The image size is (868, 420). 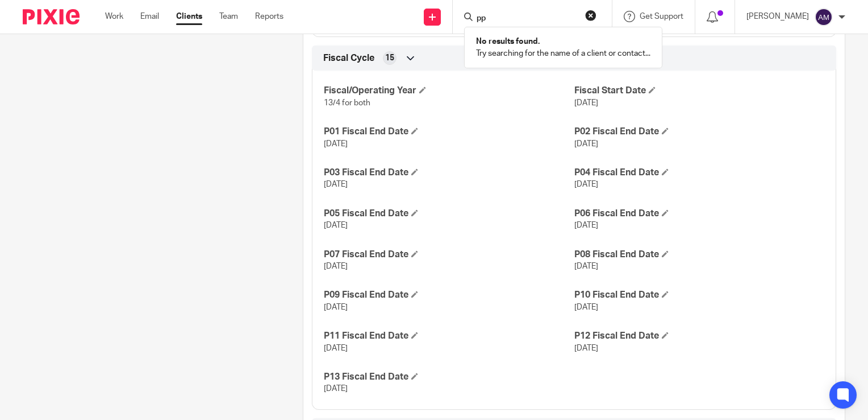 I want to click on h4: P06 Fiscal End Date, so click(x=699, y=213).